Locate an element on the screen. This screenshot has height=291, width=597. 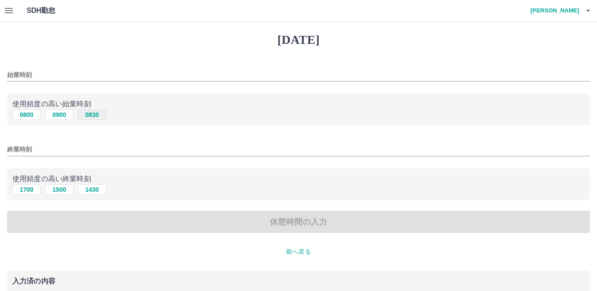
p: 使用頻度の高い終業時刻 is located at coordinates (298, 179).